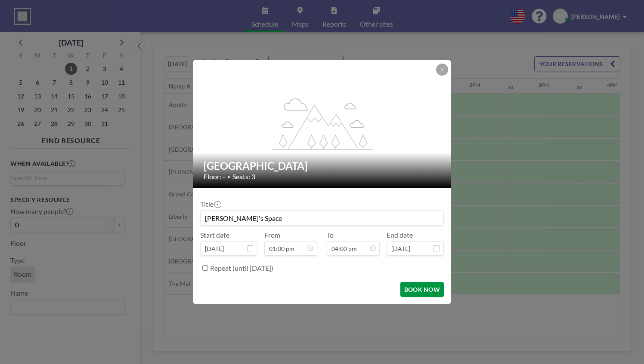  What do you see at coordinates (323, 123) in the screenshot?
I see `g: flex-grow: 1.2;` at bounding box center [323, 123].